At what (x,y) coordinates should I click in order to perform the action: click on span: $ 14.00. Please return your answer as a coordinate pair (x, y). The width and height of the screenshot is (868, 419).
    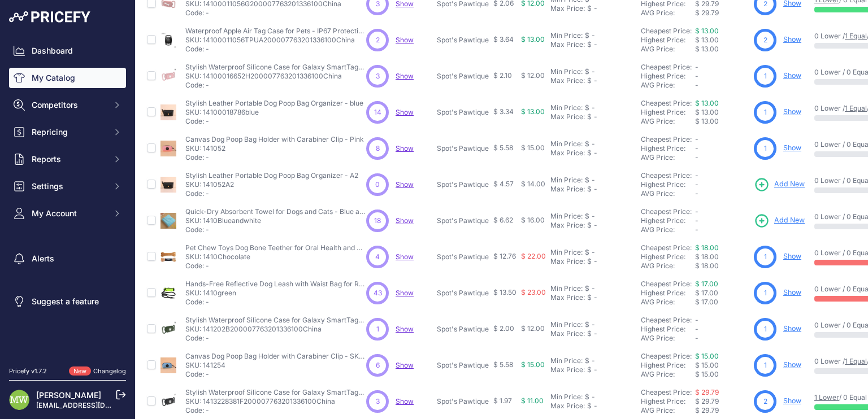
    Looking at the image, I should click on (533, 183).